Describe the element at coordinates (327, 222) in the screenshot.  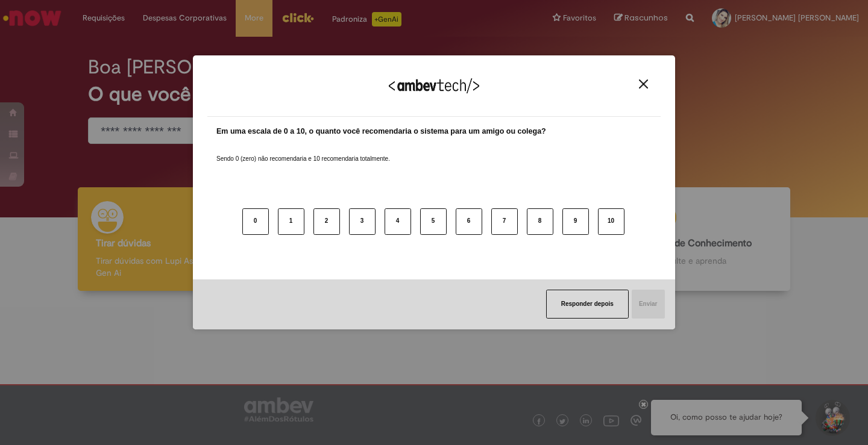
I see `button: 2` at that location.